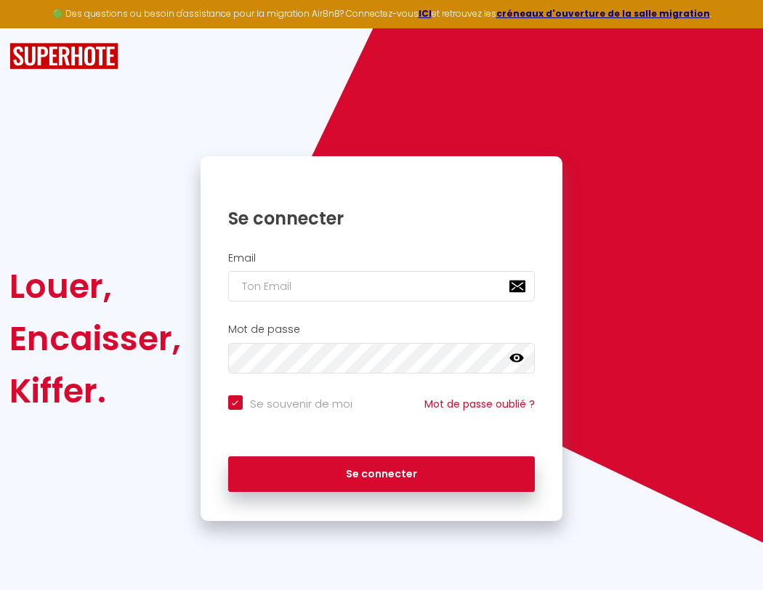 The image size is (763, 590). What do you see at coordinates (603, 13) in the screenshot?
I see `a: créneaux d'ouverture de la salle migration` at bounding box center [603, 13].